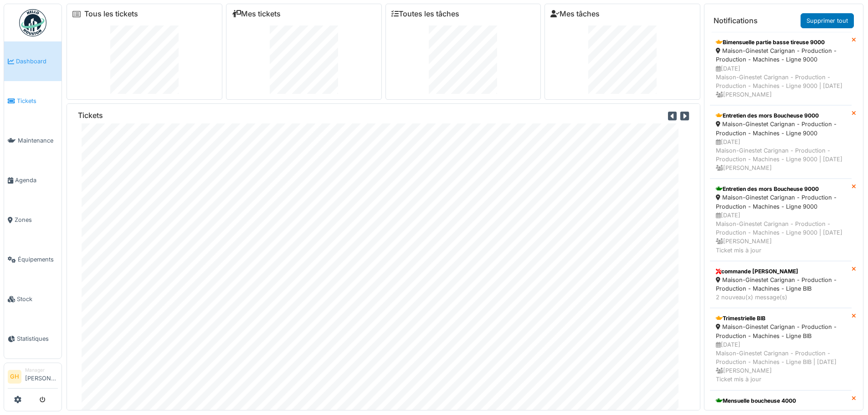 The image size is (868, 415). What do you see at coordinates (33, 219) in the screenshot?
I see `a: Zones` at bounding box center [33, 219].